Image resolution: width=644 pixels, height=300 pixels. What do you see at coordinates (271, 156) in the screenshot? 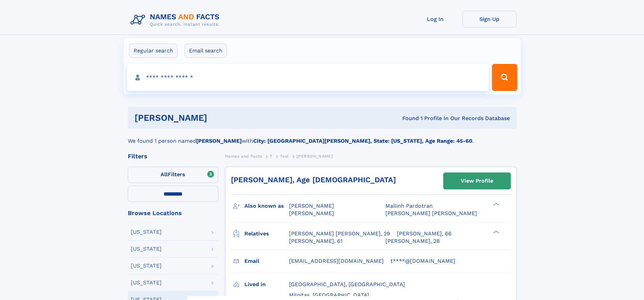
I see `span: T` at bounding box center [271, 156].